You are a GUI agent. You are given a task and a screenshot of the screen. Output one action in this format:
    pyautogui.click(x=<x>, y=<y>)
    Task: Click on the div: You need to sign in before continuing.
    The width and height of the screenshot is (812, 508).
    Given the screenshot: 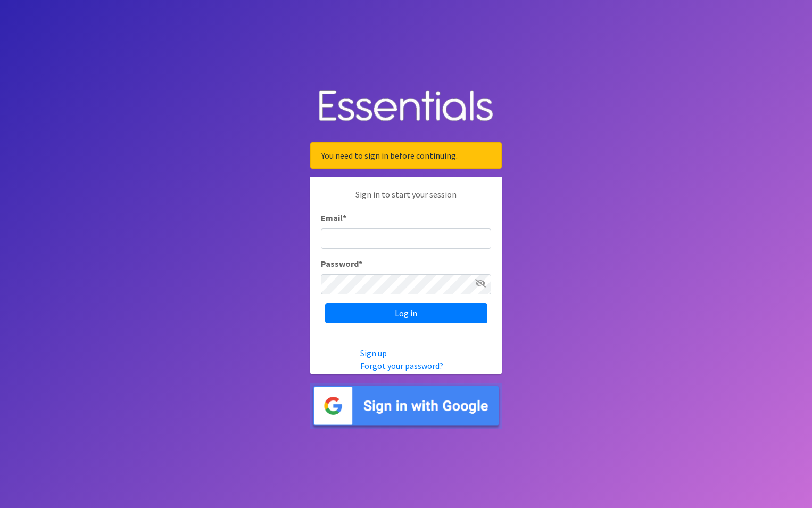 What is the action you would take?
    pyautogui.click(x=406, y=155)
    